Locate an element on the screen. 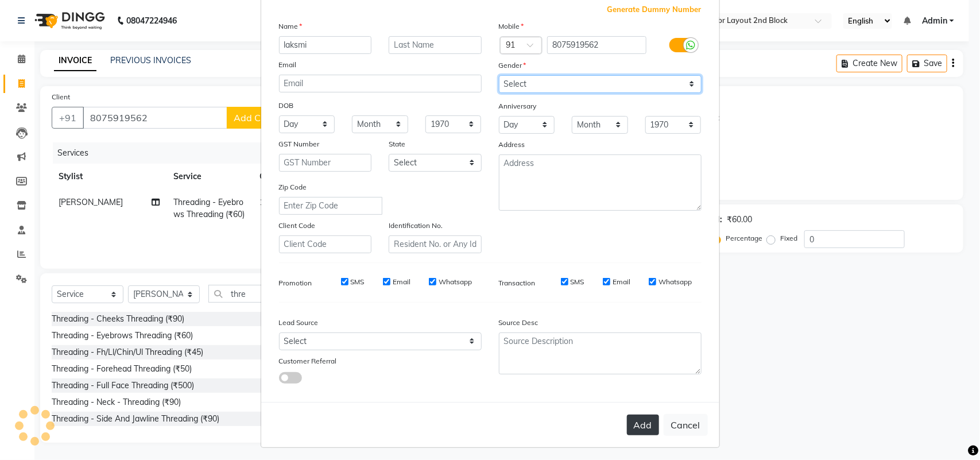 Image resolution: width=980 pixels, height=460 pixels. label: Identification No. is located at coordinates (416, 226).